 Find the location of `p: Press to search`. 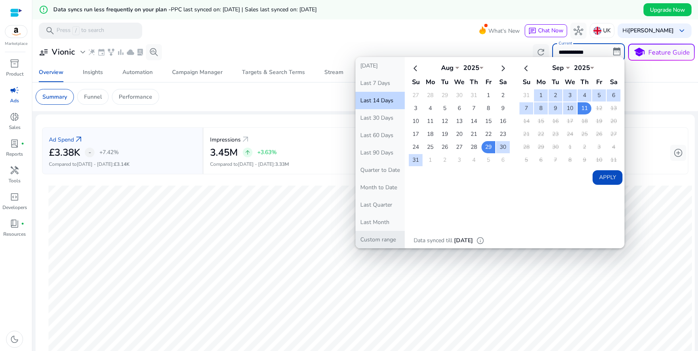

p: Press to search is located at coordinates (80, 31).